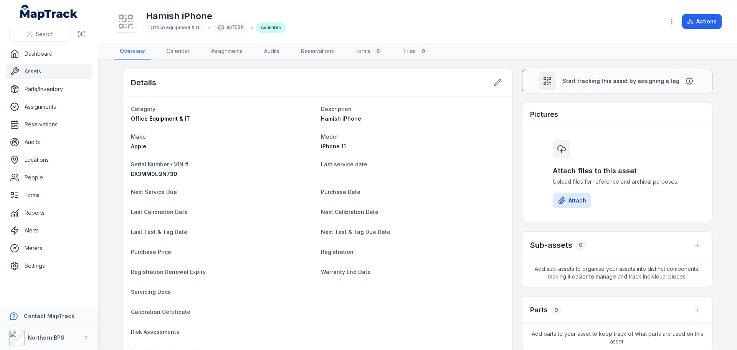 This screenshot has width=737, height=350. I want to click on button: Actions, so click(702, 21).